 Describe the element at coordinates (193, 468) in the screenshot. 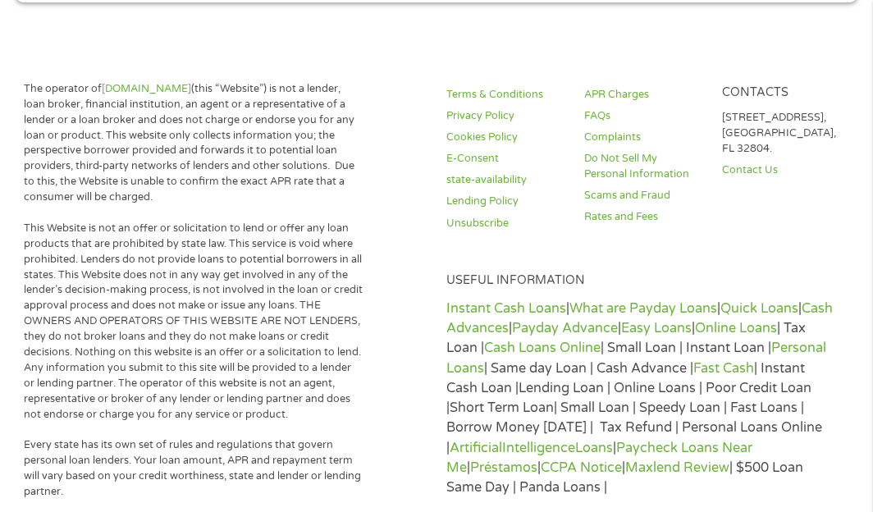

I see `p: Every state has its own set of rules and regulations that govern personal loan lenders. Your loan...` at that location.